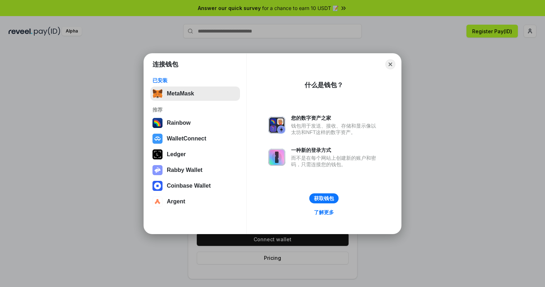  Describe the element at coordinates (195, 80) in the screenshot. I see `div: 已安装` at that location.